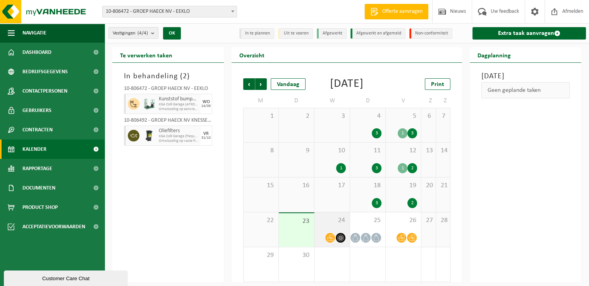 The width and height of the screenshot is (589, 286). Describe the element at coordinates (332, 116) in the screenshot. I see `span: 3` at that location.